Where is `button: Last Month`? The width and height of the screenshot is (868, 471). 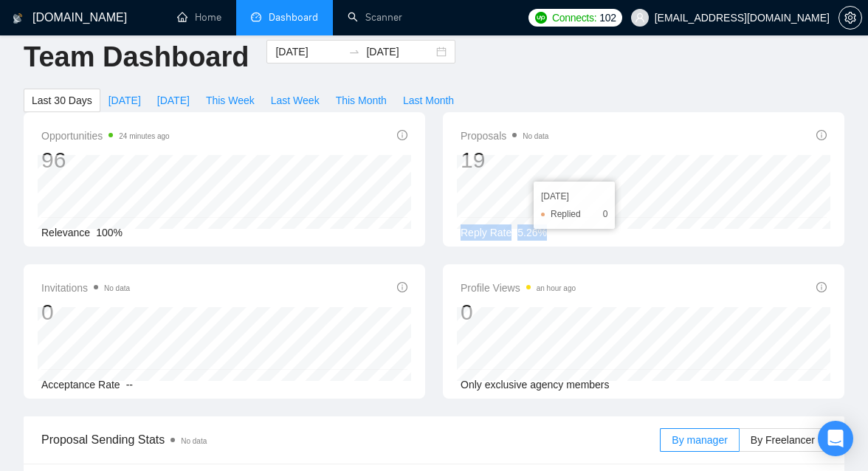
button: Last Month is located at coordinates (428, 101).